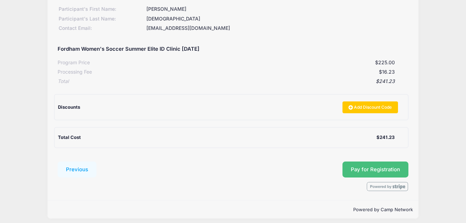 The width and height of the screenshot is (466, 223). I want to click on a: Add Discount Code, so click(370, 107).